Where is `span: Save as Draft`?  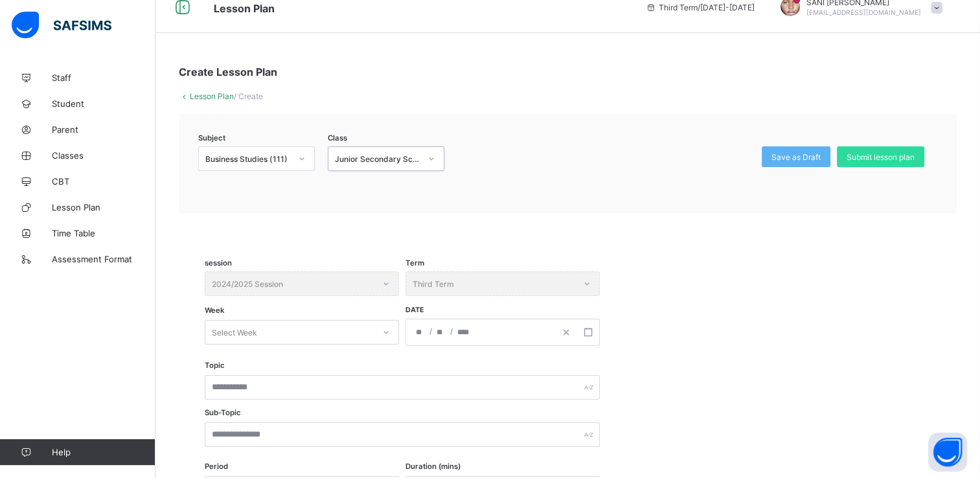 span: Save as Draft is located at coordinates (797, 157).